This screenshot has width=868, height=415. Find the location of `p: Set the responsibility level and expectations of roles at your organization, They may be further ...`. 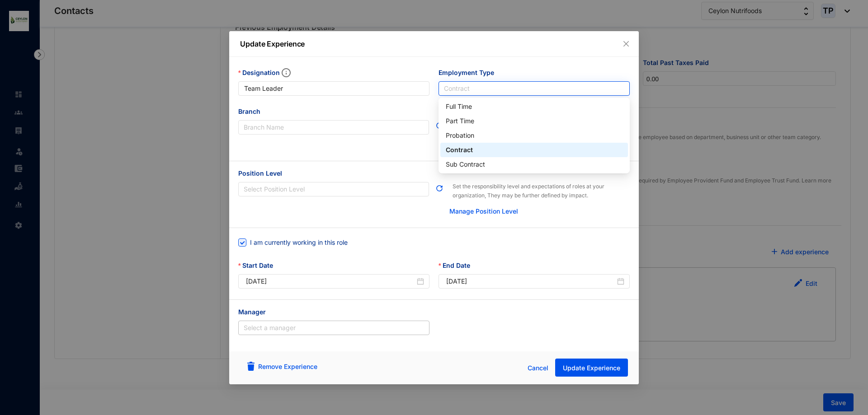

p: Set the responsibility level and expectations of roles at your organization, They may be further ... is located at coordinates (541, 185).